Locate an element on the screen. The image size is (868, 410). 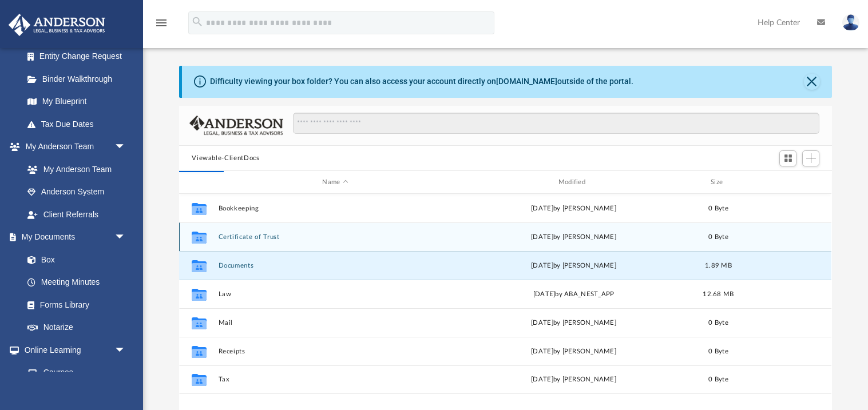
a: My Anderson Teamarrow_drop_down is located at coordinates (73, 147).